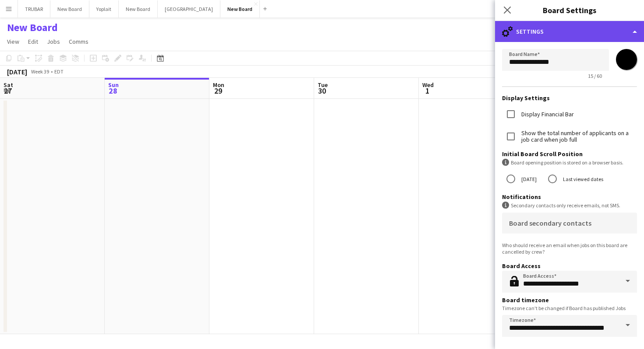  I want to click on h3: Display Settings, so click(569, 98).